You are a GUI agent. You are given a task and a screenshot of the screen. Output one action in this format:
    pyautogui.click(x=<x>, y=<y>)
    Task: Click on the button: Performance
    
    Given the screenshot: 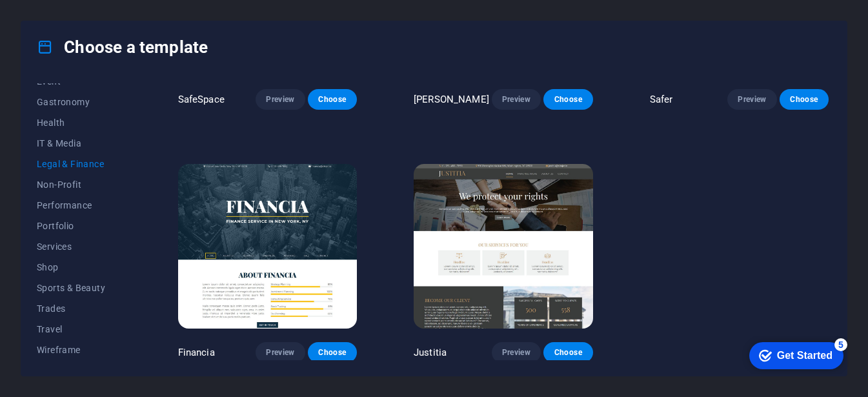 What is the action you would take?
    pyautogui.click(x=79, y=205)
    